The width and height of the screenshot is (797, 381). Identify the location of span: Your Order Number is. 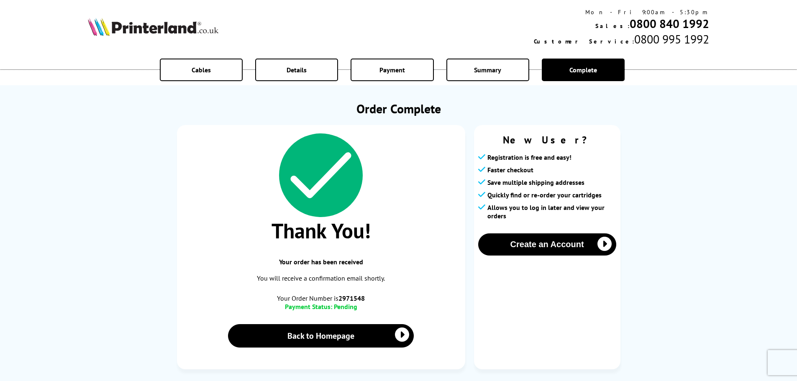
(321, 298).